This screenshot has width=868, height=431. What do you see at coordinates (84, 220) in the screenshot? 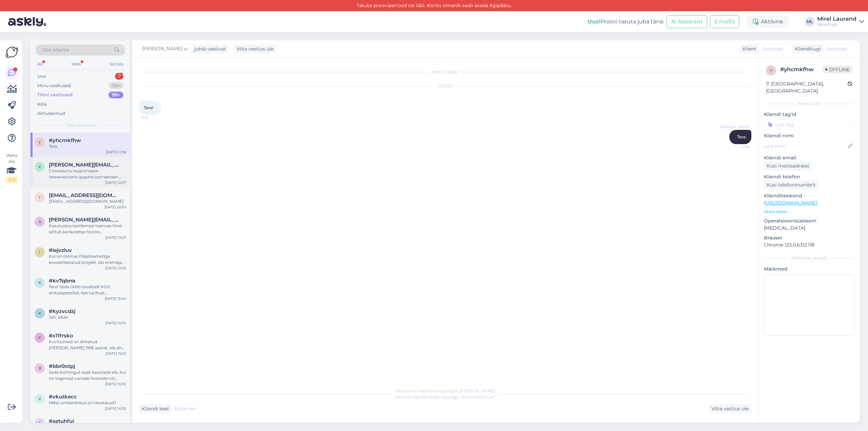
I see `span: anne.arrak@mail.ee` at bounding box center [84, 220].